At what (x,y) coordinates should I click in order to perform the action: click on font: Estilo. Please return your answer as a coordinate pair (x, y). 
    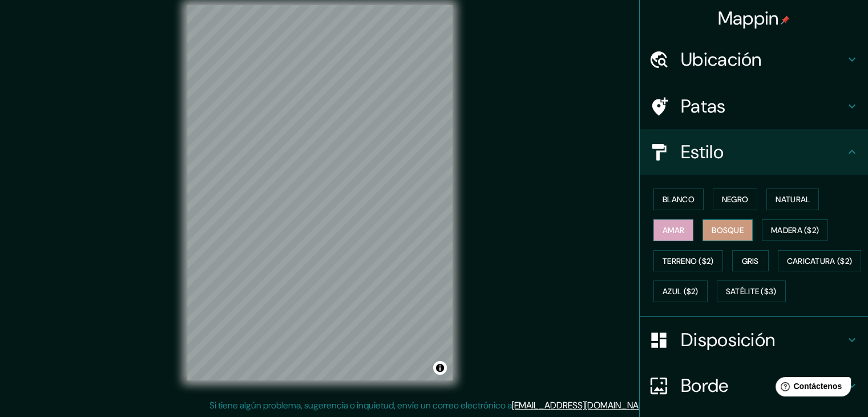
    Looking at the image, I should click on (702, 152).